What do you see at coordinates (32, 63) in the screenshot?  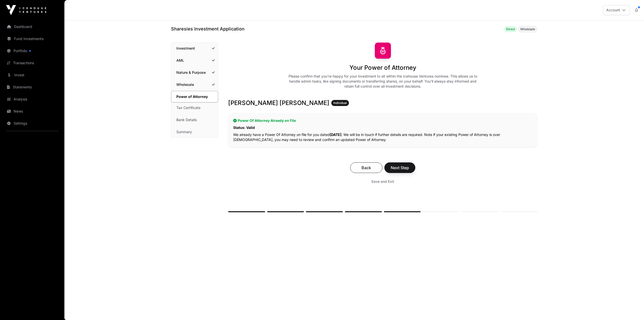 I see `a: Transactions` at bounding box center [32, 63].